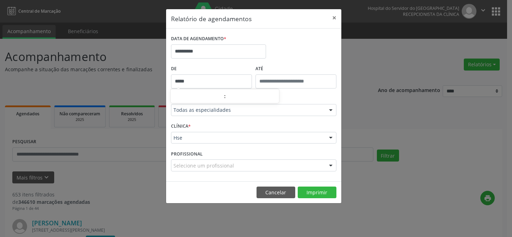 The width and height of the screenshot is (512, 237). I want to click on label: PROFISSIONAL, so click(187, 153).